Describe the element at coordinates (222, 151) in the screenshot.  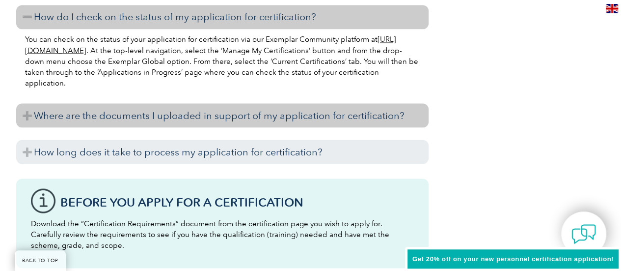
I see `h3: How long does it take to process my application for certification?` at that location.